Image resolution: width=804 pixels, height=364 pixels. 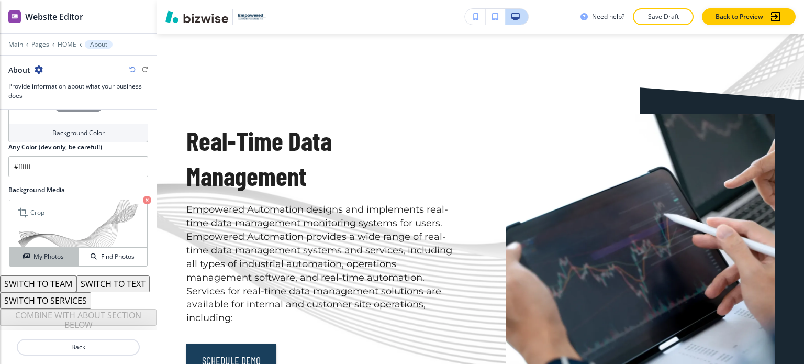 What do you see at coordinates (608, 17) in the screenshot?
I see `h3: Need help?` at bounding box center [608, 17].